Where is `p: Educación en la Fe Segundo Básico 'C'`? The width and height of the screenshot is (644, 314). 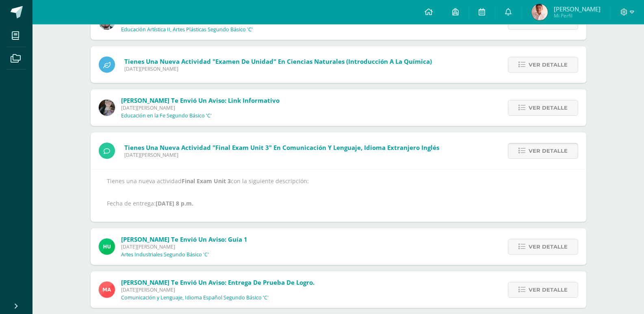 p: Educación en la Fe Segundo Básico 'C' is located at coordinates (166, 116).